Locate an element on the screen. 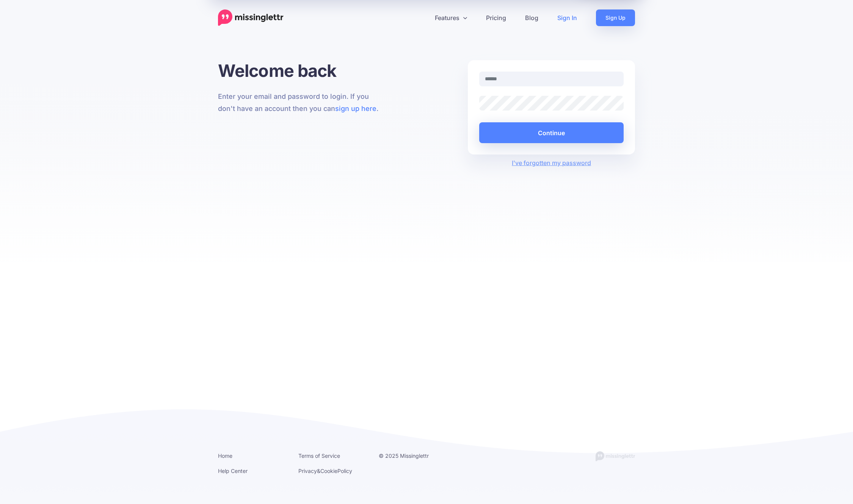  p: Enter your email and password to login. If you don't have an account then you can . is located at coordinates (302, 103).